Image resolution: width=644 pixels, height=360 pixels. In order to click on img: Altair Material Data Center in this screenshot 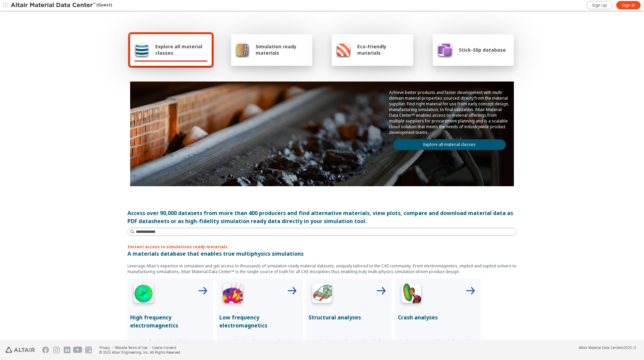, I will do `click(54, 6)`.